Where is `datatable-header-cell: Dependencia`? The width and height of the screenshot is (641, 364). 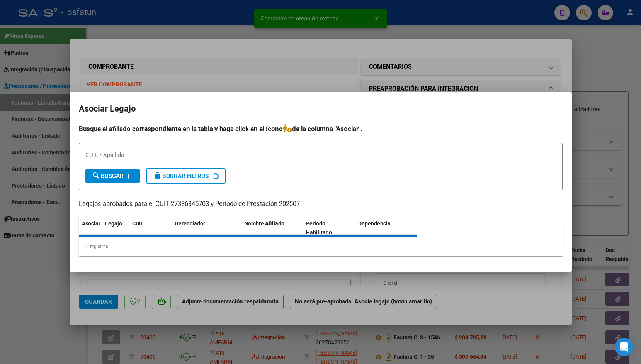 datatable-header-cell: Dependencia is located at coordinates (386, 228).